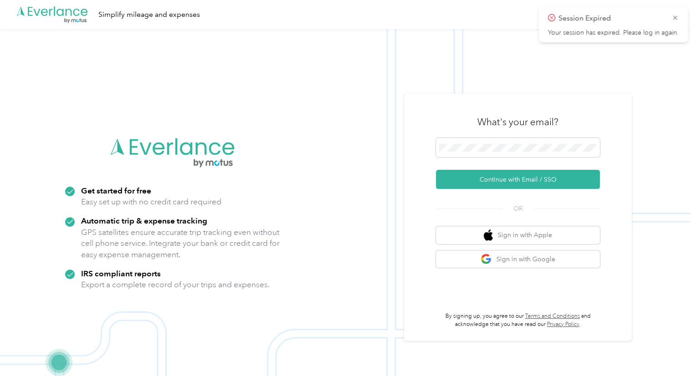 The image size is (695, 376). Describe the element at coordinates (518, 320) in the screenshot. I see `p: By signing up, you agree to our and acknowledge that you have read our .` at that location.